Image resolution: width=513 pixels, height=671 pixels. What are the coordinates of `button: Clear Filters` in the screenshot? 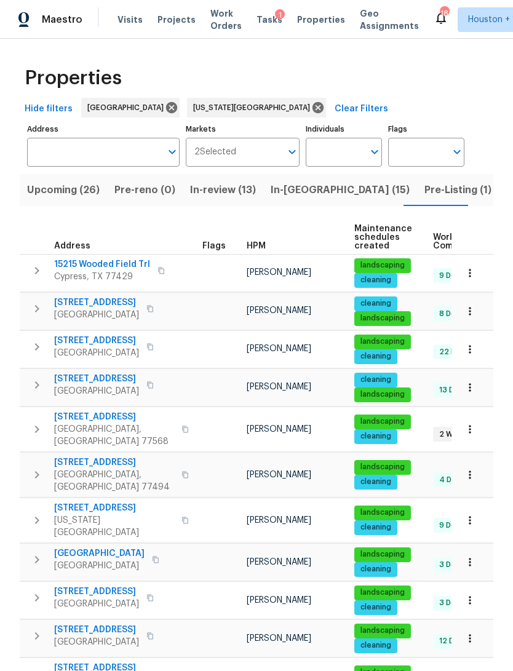 It's located at (361, 109).